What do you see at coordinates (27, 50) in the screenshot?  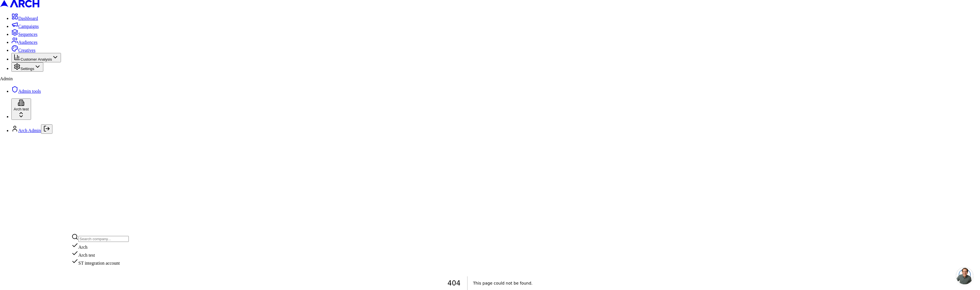 I see `span: Creatives` at bounding box center [27, 50].